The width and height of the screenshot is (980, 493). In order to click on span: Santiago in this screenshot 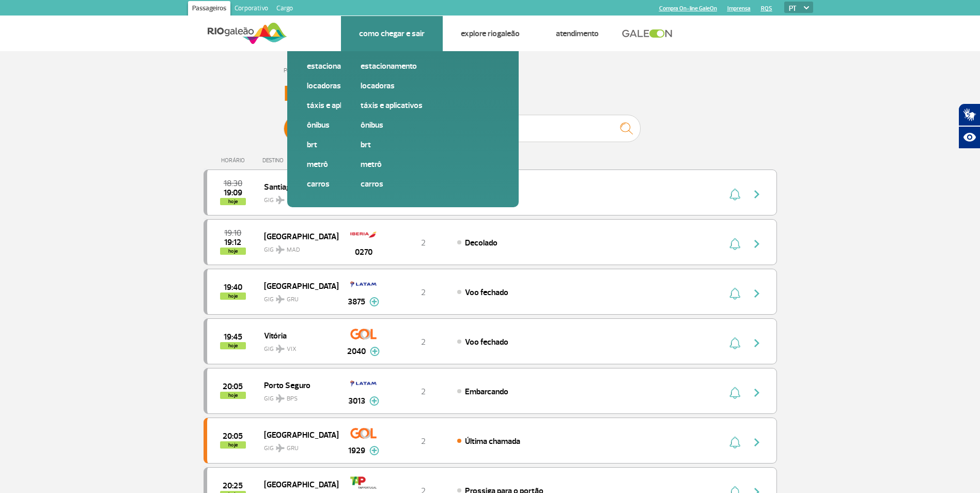, I will do `click(297, 187)`.